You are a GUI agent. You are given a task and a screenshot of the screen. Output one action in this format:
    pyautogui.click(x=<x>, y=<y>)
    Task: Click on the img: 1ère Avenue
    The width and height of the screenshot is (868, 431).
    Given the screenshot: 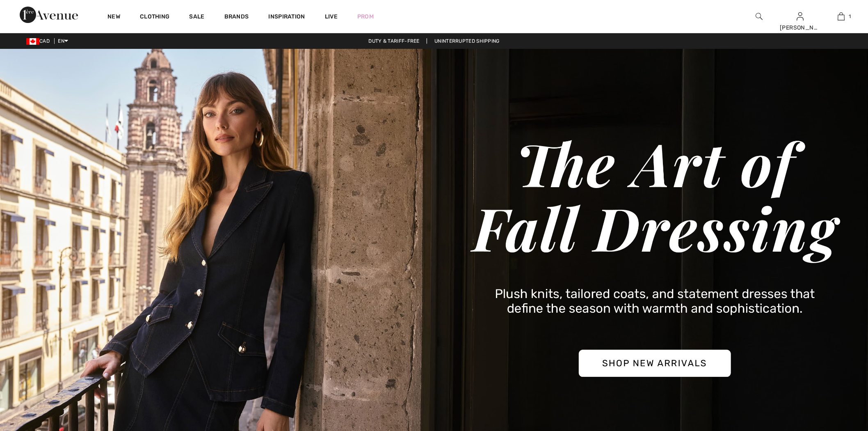 What is the action you would take?
    pyautogui.click(x=49, y=15)
    